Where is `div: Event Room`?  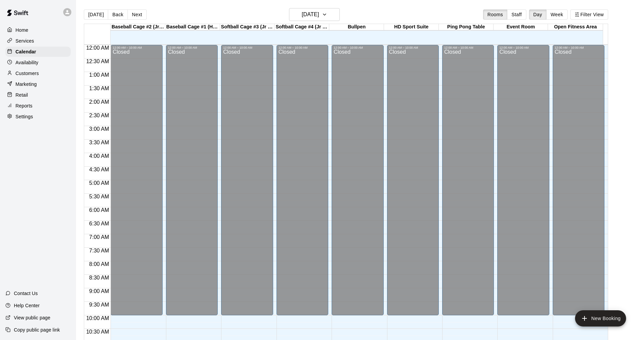
div: Event Room is located at coordinates (521, 27).